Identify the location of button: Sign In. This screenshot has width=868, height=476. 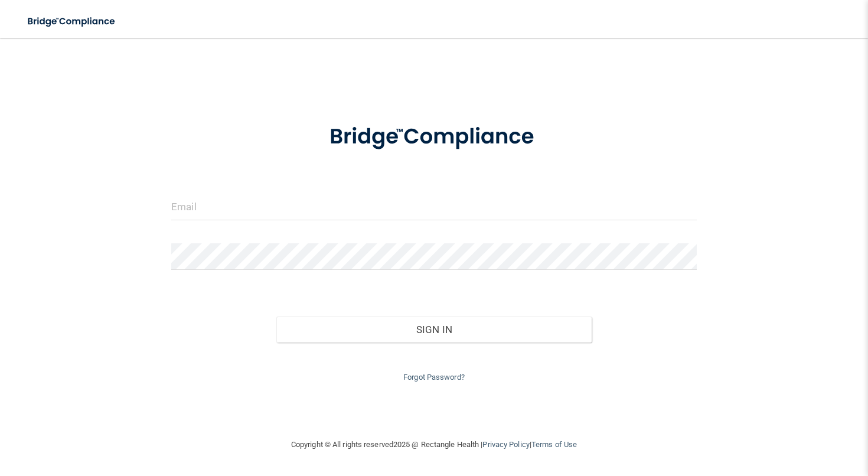
(434, 329).